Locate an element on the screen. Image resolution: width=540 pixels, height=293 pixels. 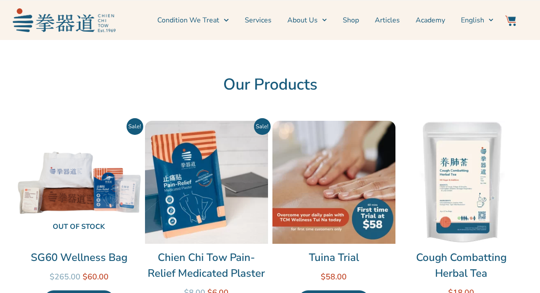
img: Cough Combatting Herbal Tea is located at coordinates (461, 182).